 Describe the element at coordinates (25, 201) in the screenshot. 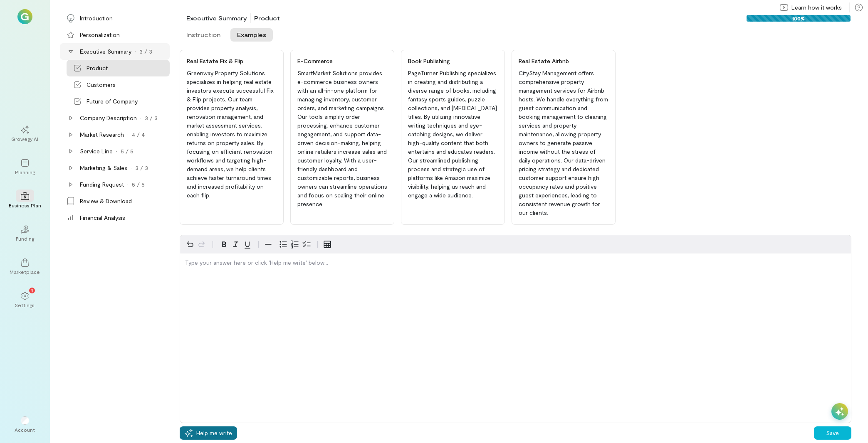

I see `a: Business Plan` at that location.